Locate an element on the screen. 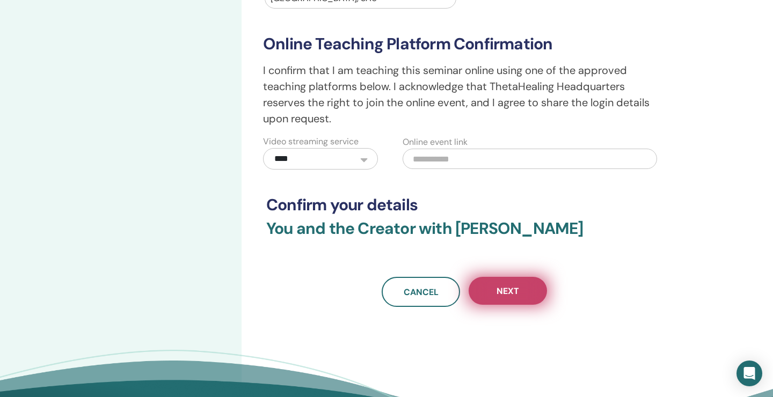  div: Open Intercom Messenger is located at coordinates (750, 374).